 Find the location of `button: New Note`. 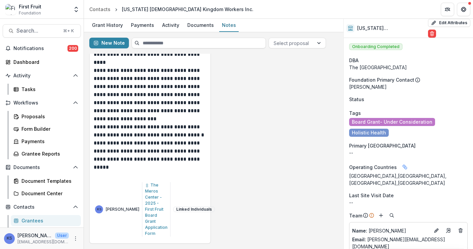

button: New Note is located at coordinates (109, 43).